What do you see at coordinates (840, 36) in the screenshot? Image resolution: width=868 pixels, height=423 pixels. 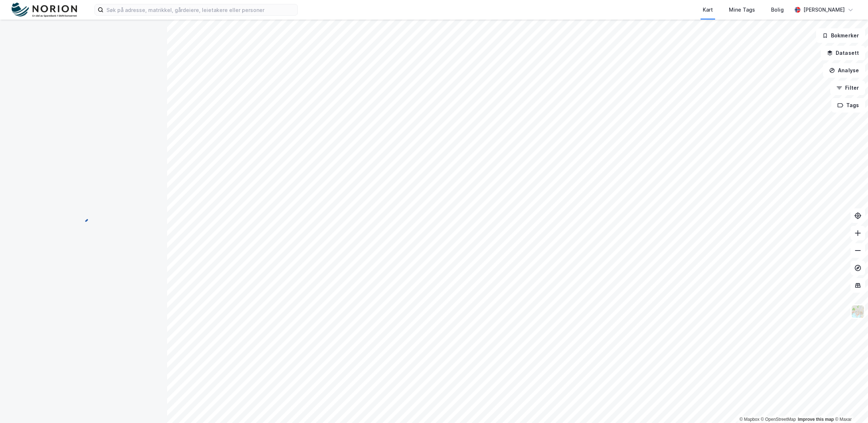 I see `button: Bokmerker` at bounding box center [840, 36].